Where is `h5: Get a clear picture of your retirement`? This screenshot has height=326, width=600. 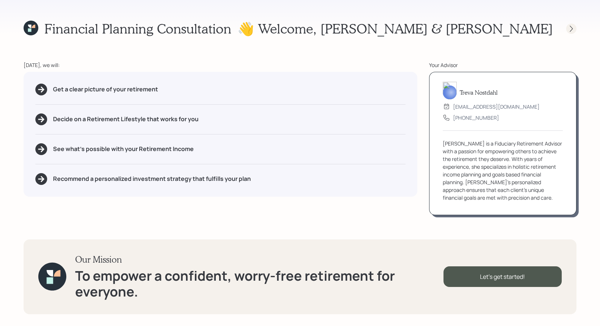
h5: Get a clear picture of your retirement is located at coordinates (105, 89).